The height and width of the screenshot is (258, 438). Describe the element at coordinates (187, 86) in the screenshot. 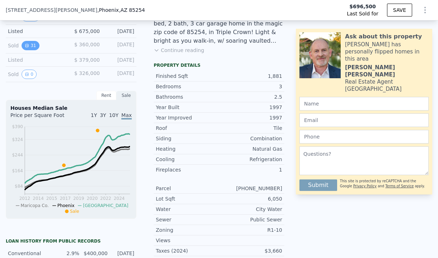

I see `div: Bedrooms` at that location.